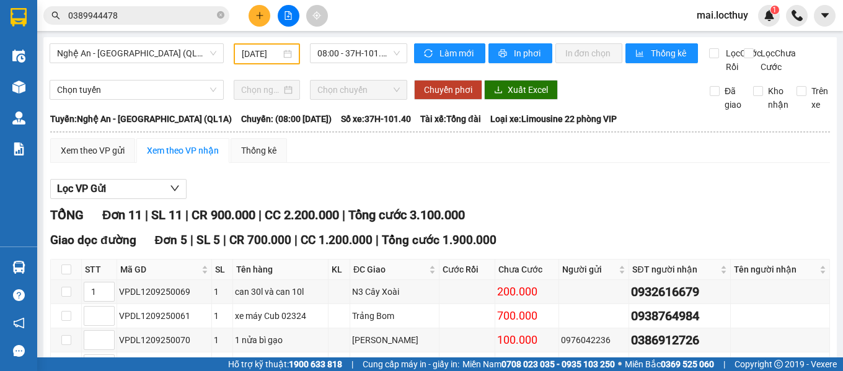 The height and width of the screenshot is (371, 843). Describe the element at coordinates (774, 10) in the screenshot. I see `span: 1` at that location.